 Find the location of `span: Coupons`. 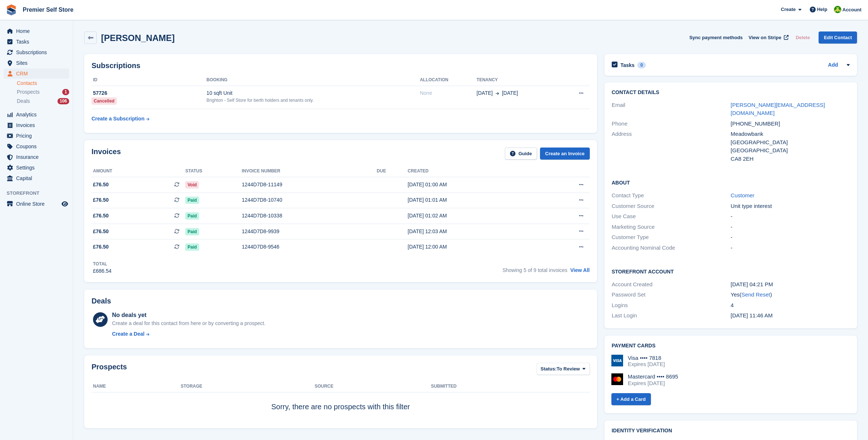

span: Coupons is located at coordinates (38, 146).